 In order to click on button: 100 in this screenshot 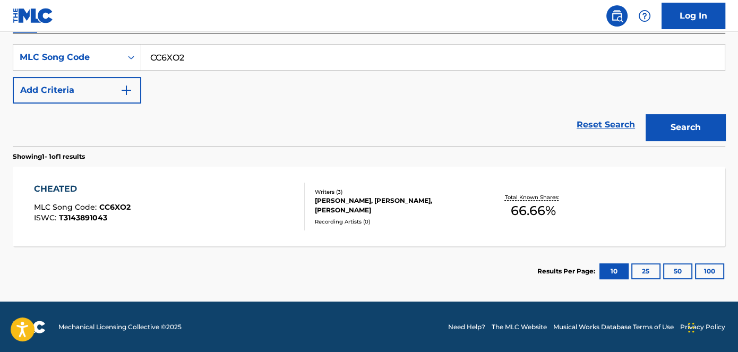, I will do `click(709, 271)`.